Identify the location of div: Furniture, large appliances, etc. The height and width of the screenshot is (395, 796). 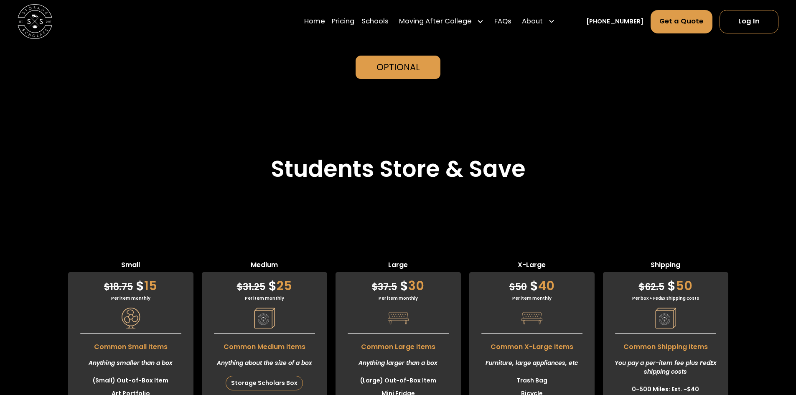
(532, 362).